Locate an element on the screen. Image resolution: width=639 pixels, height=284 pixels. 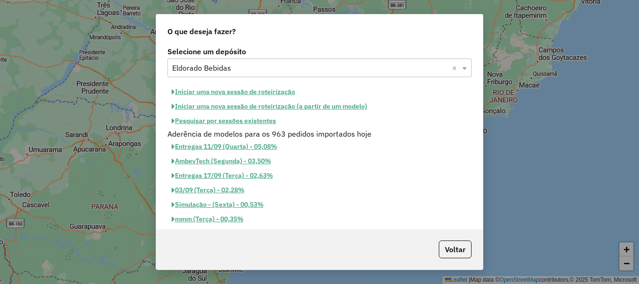
button: Voltar is located at coordinates (455, 249).